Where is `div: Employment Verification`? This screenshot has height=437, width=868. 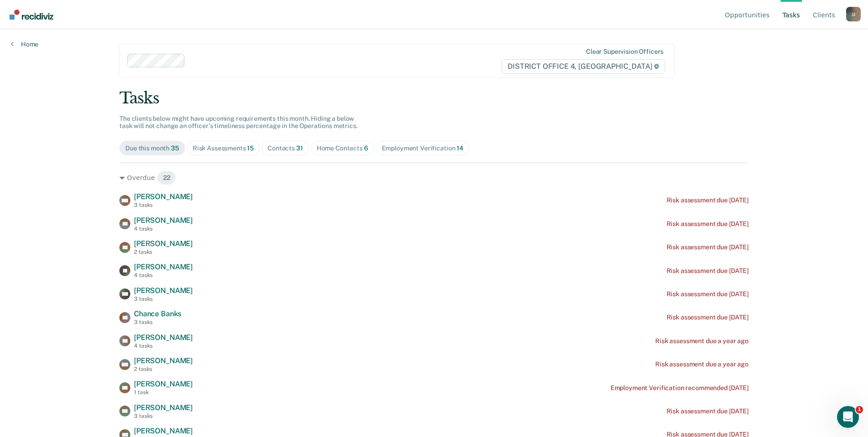 div: Employment Verification is located at coordinates (422, 148).